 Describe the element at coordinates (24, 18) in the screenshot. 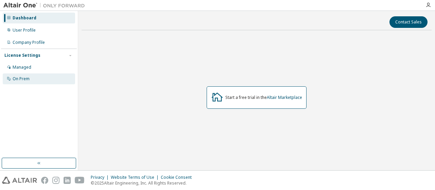

I see `div: Dashboard` at that location.